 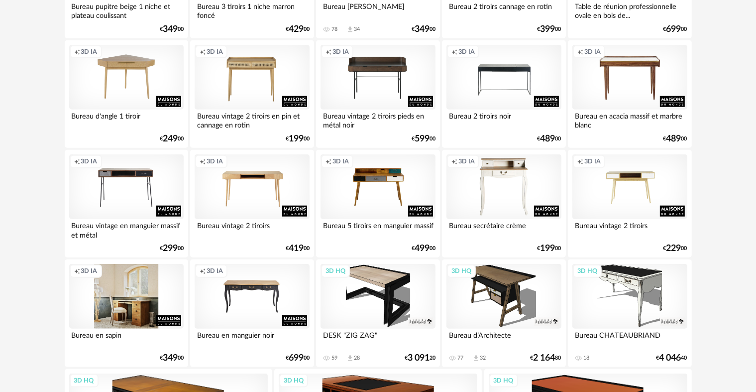 What do you see at coordinates (378, 119) in the screenshot?
I see `div: Bureau vintage 2 tiroirs pieds en métal noir` at bounding box center [378, 119].